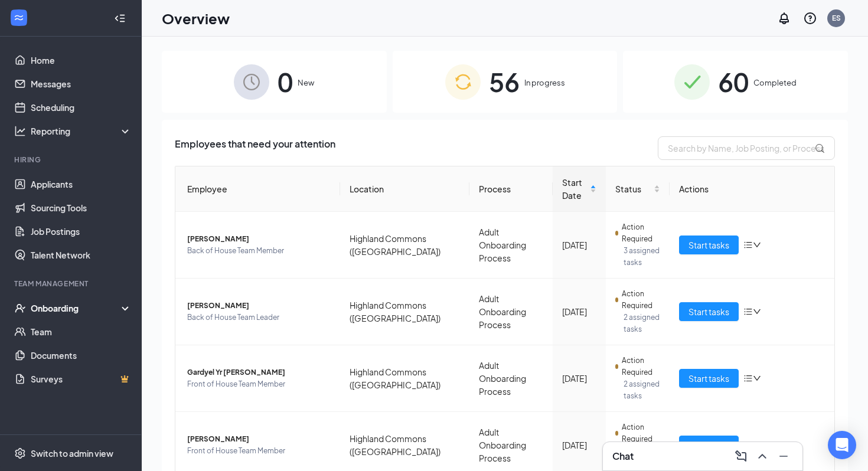 Image resolution: width=868 pixels, height=471 pixels. I want to click on th: Location, so click(404, 188).